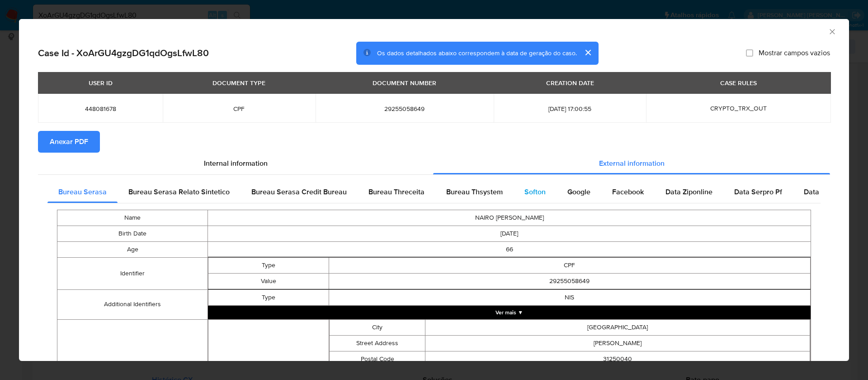  I want to click on td: City, so click(377, 327).